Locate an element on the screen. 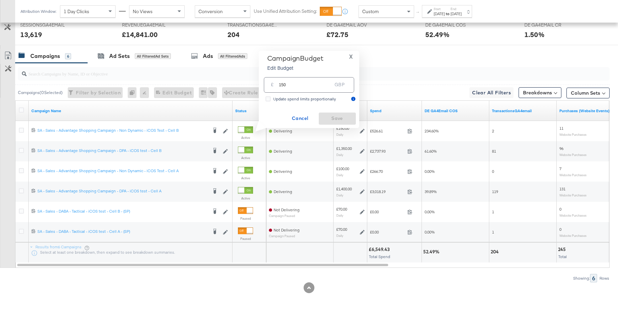 The image size is (618, 312). a: The total amount spent to date. is located at coordinates (395, 111).